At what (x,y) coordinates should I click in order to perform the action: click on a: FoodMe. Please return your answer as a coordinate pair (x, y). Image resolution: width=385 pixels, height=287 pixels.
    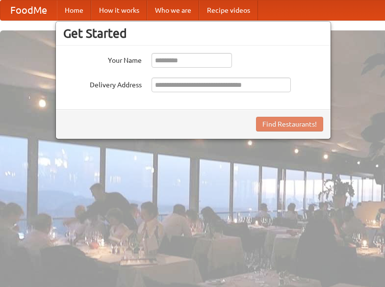
    Looking at the image, I should click on (28, 10).